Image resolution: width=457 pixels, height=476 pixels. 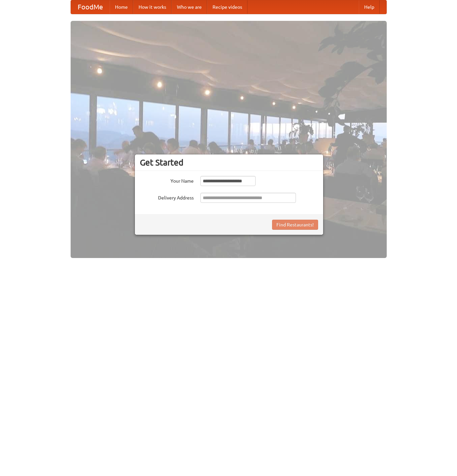 What do you see at coordinates (167, 197) in the screenshot?
I see `label: Delivery Address` at bounding box center [167, 197].